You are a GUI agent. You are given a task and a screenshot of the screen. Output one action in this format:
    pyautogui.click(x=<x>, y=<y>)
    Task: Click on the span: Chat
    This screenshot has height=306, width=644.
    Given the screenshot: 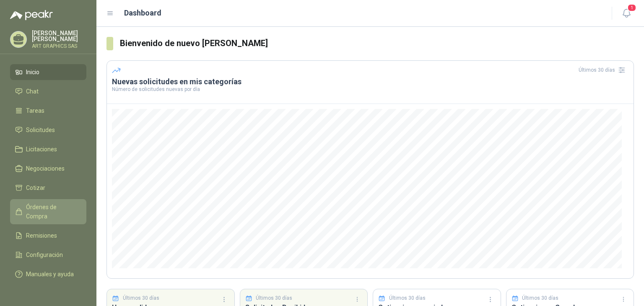 What is the action you would take?
    pyautogui.click(x=32, y=92)
    